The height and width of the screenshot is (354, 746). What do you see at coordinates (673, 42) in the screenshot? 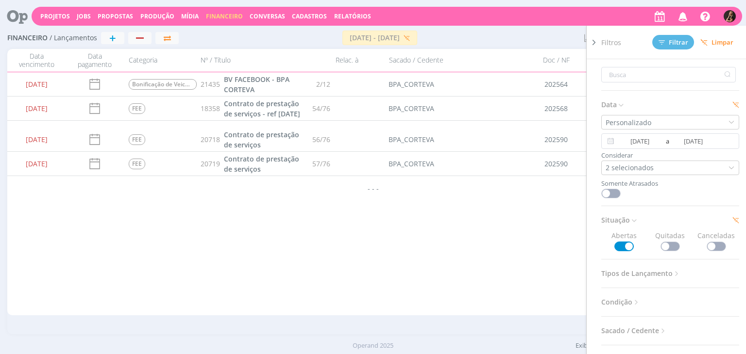
I see `button: Filtrar` at bounding box center [673, 42].